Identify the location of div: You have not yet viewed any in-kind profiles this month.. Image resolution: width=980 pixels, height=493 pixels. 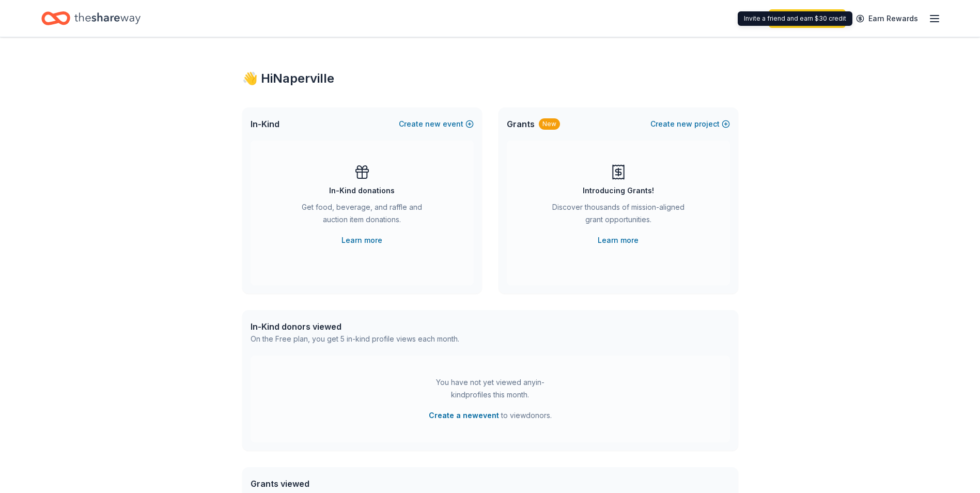
(490, 389).